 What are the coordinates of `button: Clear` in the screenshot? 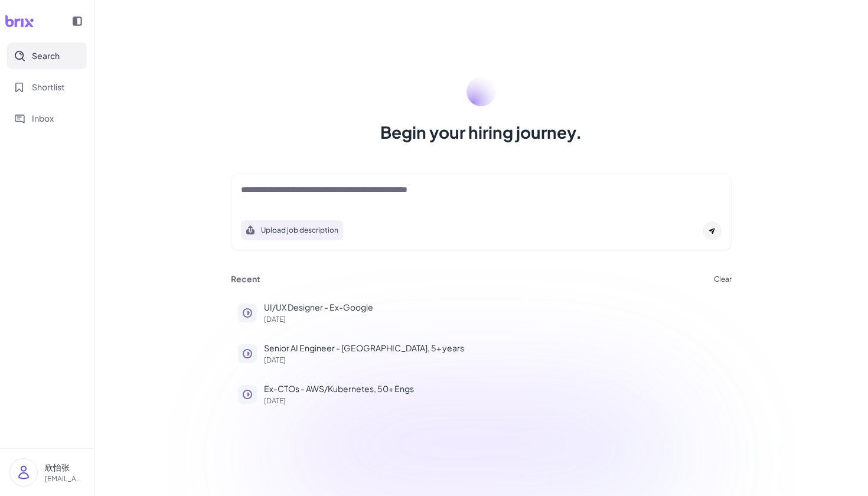 It's located at (723, 280).